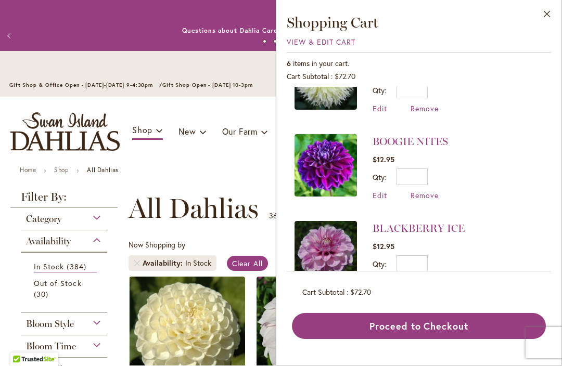  Describe the element at coordinates (333, 23) in the screenshot. I see `span: Shopping Cart` at that location.